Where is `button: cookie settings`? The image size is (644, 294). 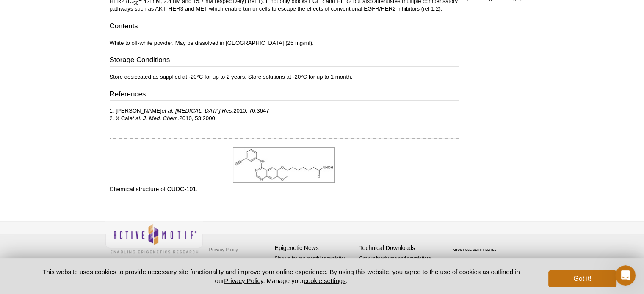
button: cookie settings is located at coordinates (324, 280).